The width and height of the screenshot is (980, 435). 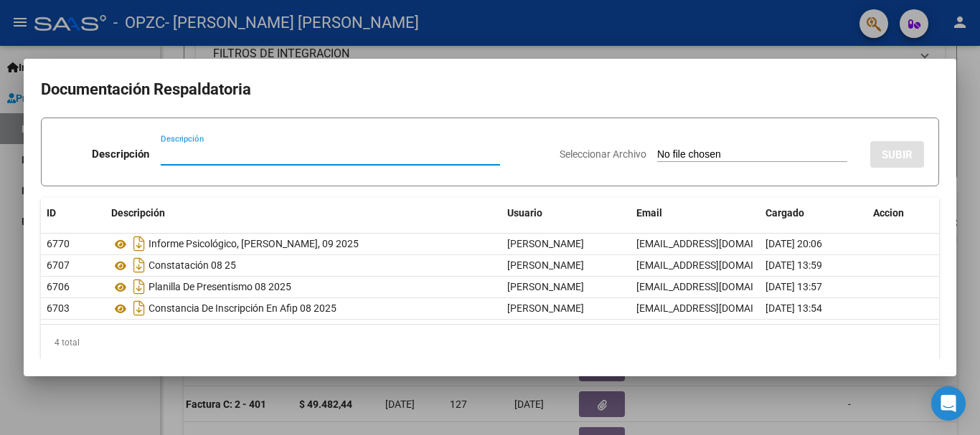 I want to click on div: Planilla De Presentismo 08 2025, so click(x=303, y=287).